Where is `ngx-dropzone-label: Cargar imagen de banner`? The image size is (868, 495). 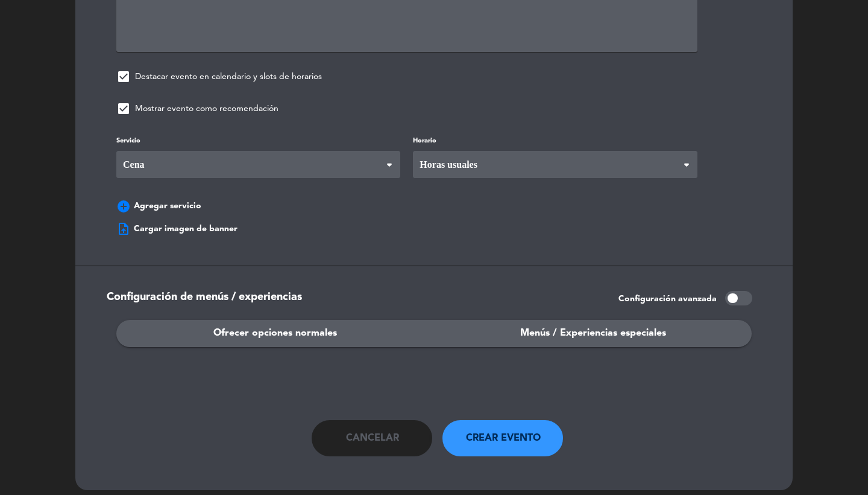 ngx-dropzone-label: Cargar imagen de banner is located at coordinates (177, 229).